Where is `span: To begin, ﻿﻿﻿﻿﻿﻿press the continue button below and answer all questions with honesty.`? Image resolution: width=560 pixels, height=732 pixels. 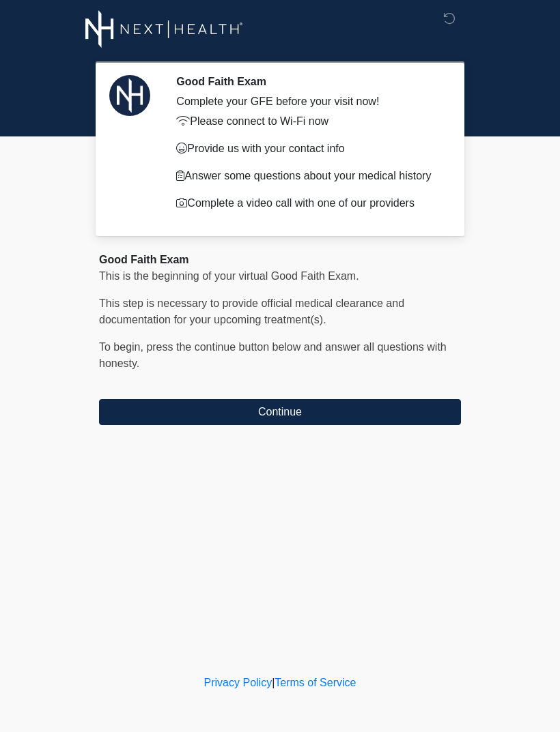 span: To begin, ﻿﻿﻿﻿﻿﻿press the continue button below and answer all questions with honesty. is located at coordinates (273, 355).